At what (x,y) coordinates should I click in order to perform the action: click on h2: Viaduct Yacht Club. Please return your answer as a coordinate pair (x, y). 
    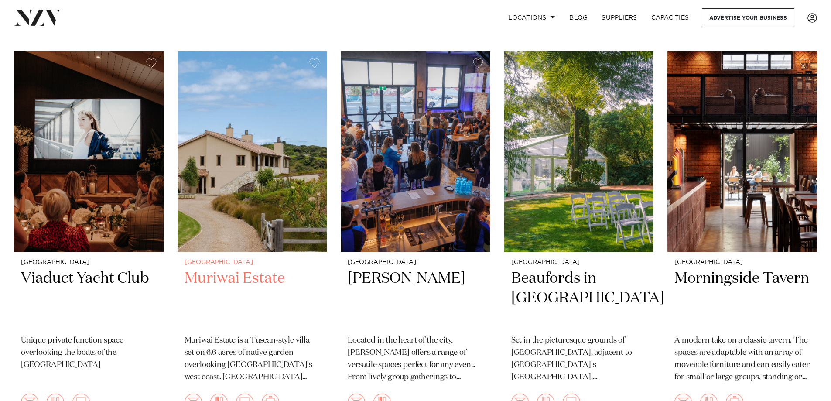
    Looking at the image, I should click on (89, 298).